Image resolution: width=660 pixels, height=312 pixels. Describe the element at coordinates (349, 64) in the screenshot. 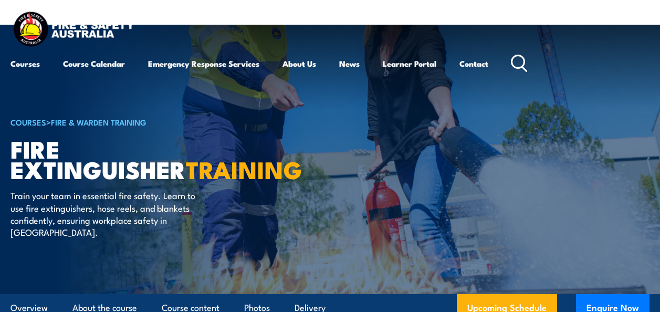

I see `a: News` at that location.